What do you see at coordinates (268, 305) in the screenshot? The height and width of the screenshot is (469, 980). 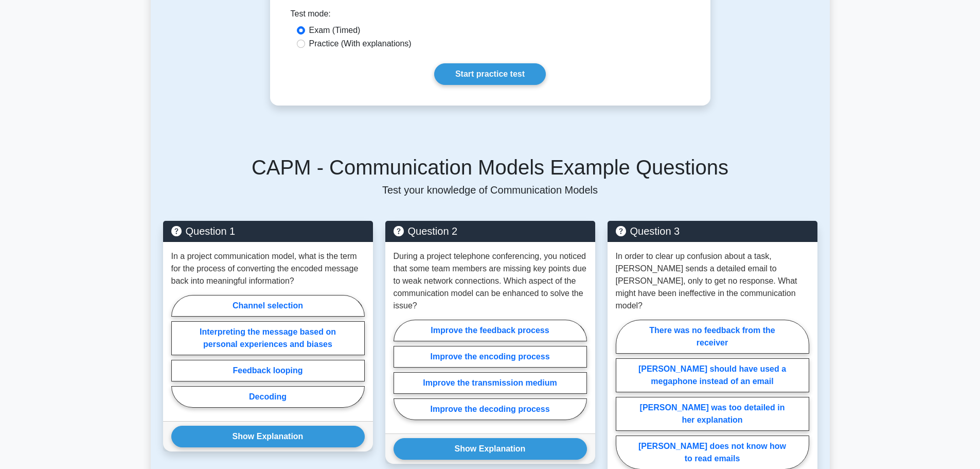 I see `label: Channel selection` at bounding box center [268, 305].